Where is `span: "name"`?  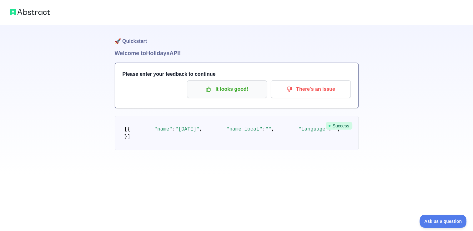
span: "name" is located at coordinates (164, 129).